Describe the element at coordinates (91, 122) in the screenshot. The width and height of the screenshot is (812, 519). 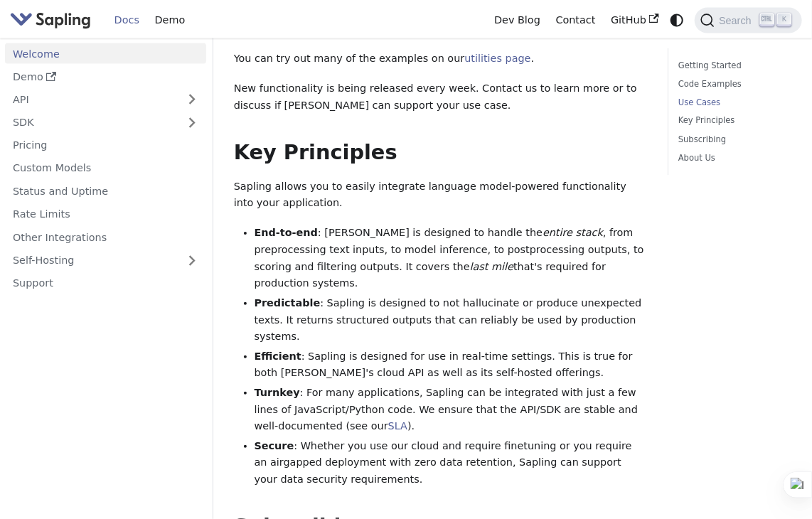
I see `a: SDK` at that location.